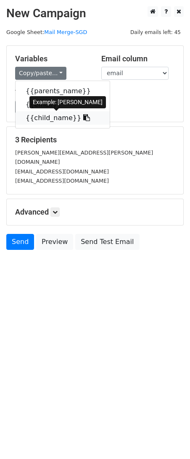  What do you see at coordinates (41, 73) in the screenshot?
I see `a: Copy/paste...` at bounding box center [41, 73].